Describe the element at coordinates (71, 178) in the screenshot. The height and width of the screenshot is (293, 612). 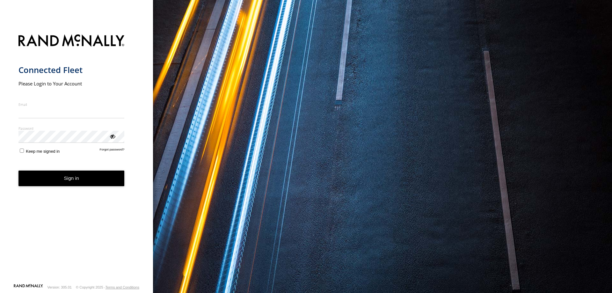
I see `button: Sign in` at that location.